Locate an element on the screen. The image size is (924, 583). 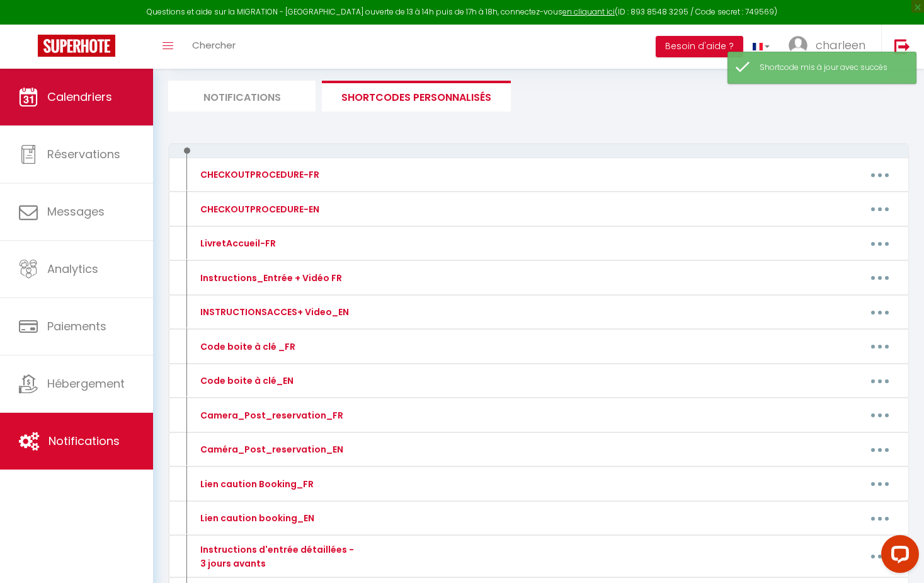
div: Camera_Post_reservation_FR is located at coordinates (270, 415).